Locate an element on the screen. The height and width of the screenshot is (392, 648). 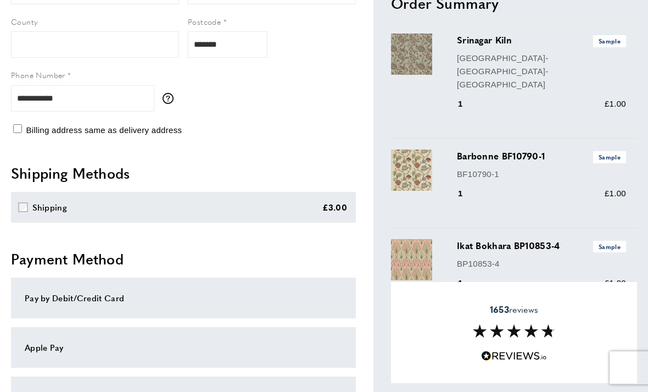
button: More information is located at coordinates (171, 98).